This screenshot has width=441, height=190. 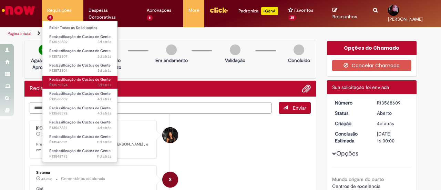 What do you see at coordinates (80, 96) in the screenshot?
I see `a: Aberto R13568609 : Reclassificação de Custos de Gente` at bounding box center [80, 96].